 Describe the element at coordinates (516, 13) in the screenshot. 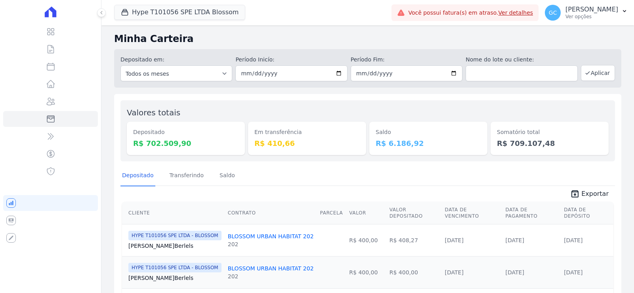

I see `a: Ver detalhes` at that location.